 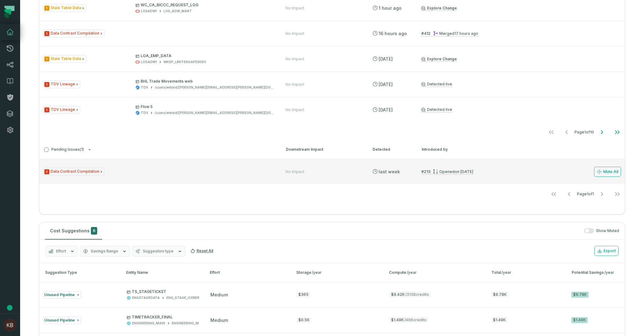 I want to click on button: Unused PipelineTIMETRACKER_FINALENGINEERING_MAINENGINEERING_MAIN_OUTPUTmedium$0.56$1.49K/496credi..., so click(x=332, y=320).